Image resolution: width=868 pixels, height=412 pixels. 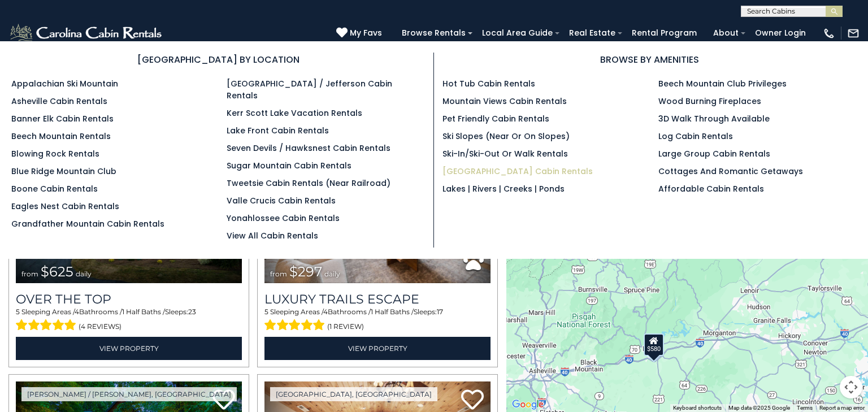 I want to click on a: Hot Tub Cabin Rentals, so click(x=489, y=84).